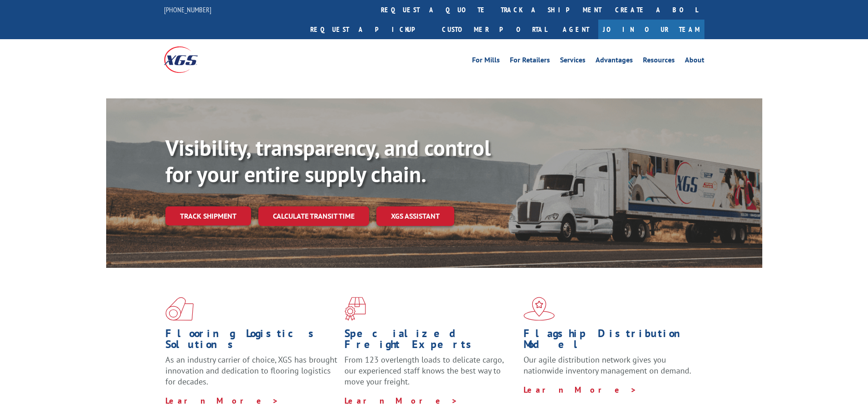 This screenshot has width=868, height=415. I want to click on a: Services, so click(573, 62).